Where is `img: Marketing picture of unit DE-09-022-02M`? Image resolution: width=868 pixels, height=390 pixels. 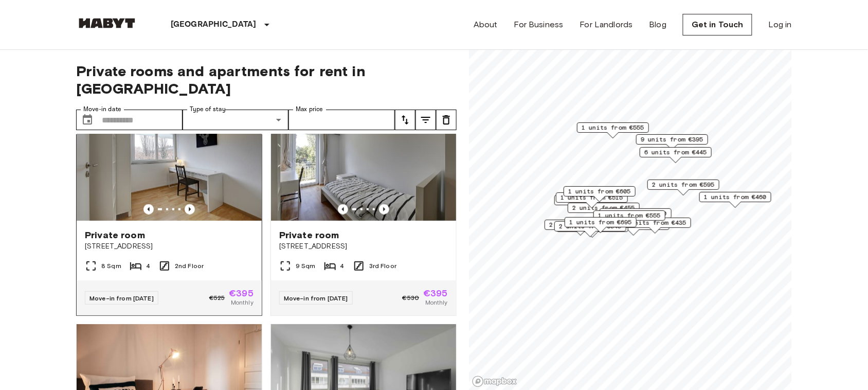
img: Marketing picture of unit DE-09-022-02M is located at coordinates (169, 159).